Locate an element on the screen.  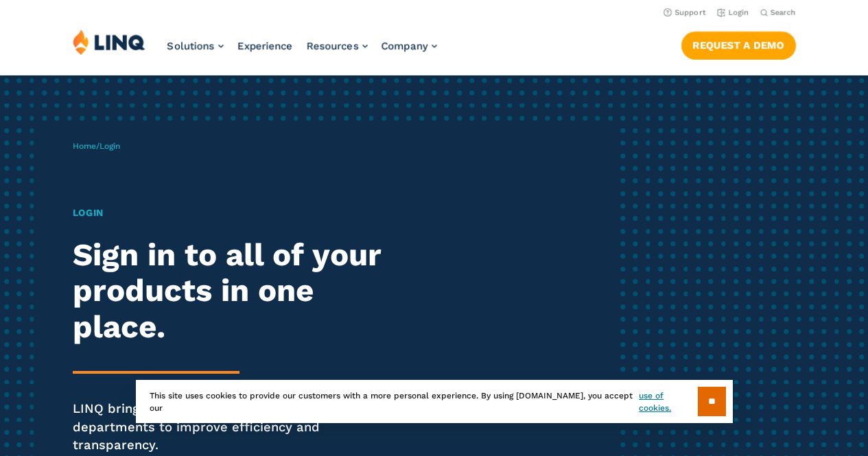
a: Experience is located at coordinates (265, 46).